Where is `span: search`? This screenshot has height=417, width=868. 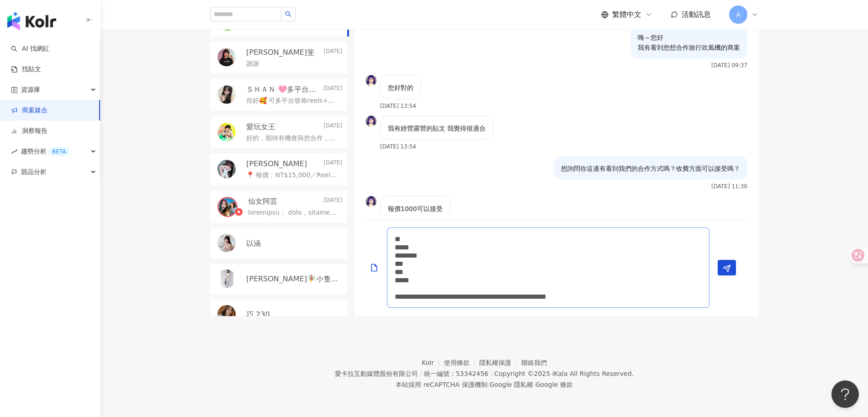 span: search is located at coordinates (288, 14).